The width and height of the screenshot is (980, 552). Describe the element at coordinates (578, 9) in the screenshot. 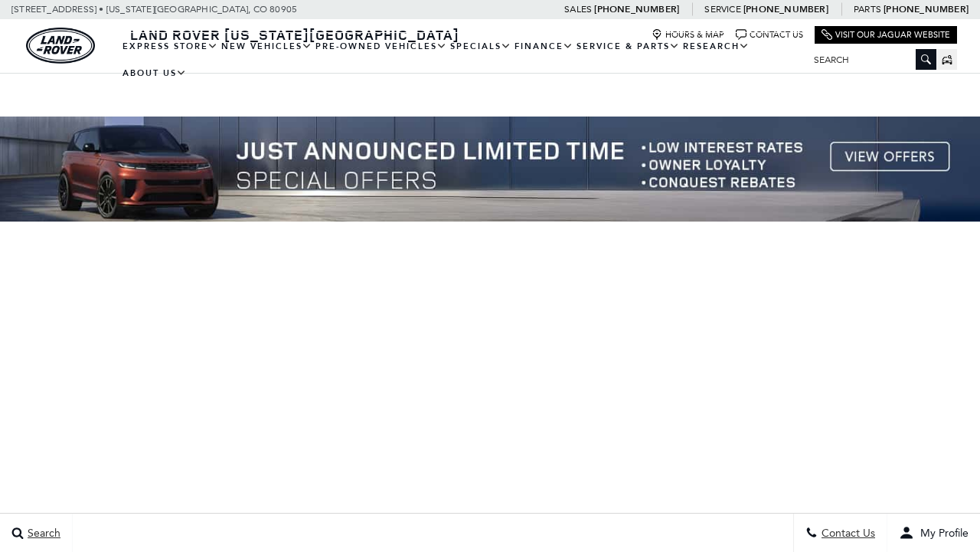

I see `span: Sales` at that location.